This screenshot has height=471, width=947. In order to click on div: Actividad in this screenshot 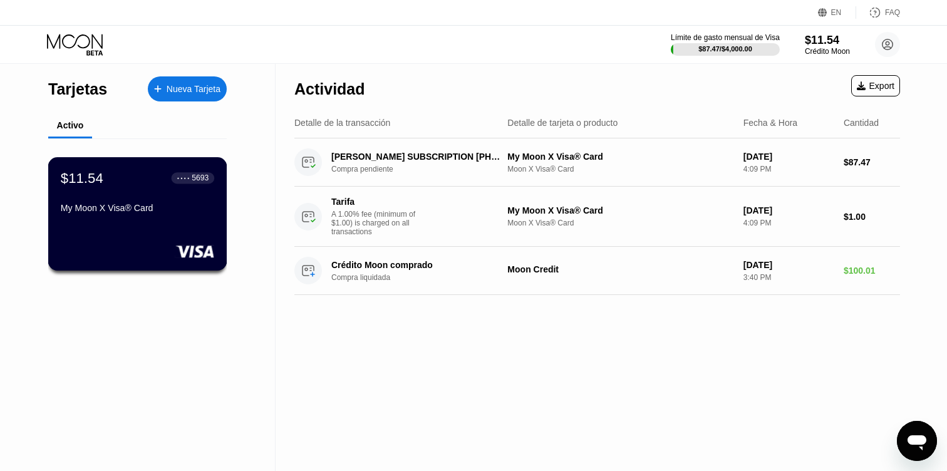, I will do `click(329, 89)`.